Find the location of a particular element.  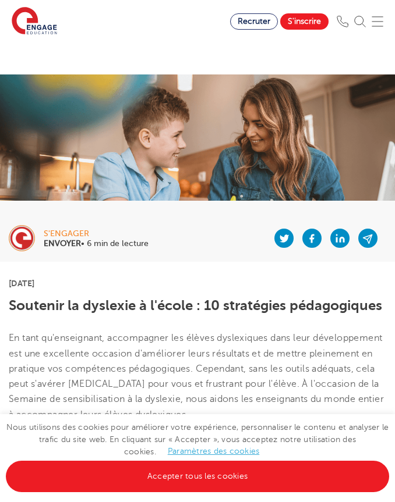

font: Soutenir la dyslexie à l'école : 10 stratégies pédagogiques is located at coordinates (195, 306).